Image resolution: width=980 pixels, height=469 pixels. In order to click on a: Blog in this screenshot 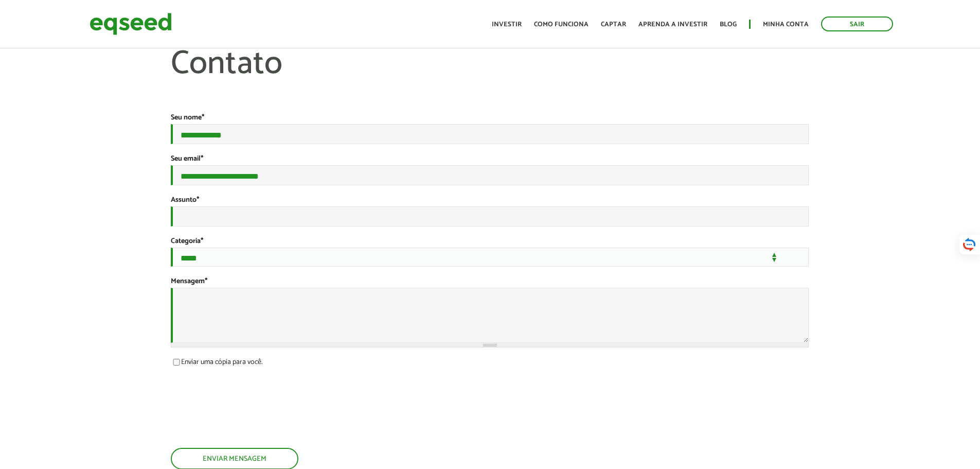, I will do `click(728, 24)`.